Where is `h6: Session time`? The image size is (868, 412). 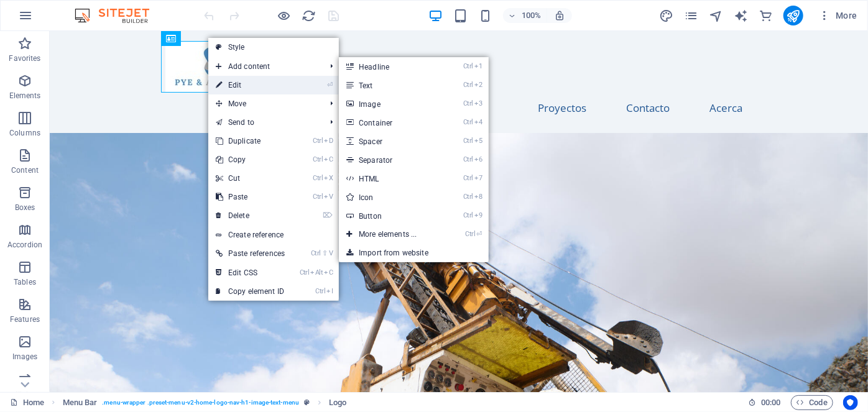 h6: Session time is located at coordinates (764, 403).